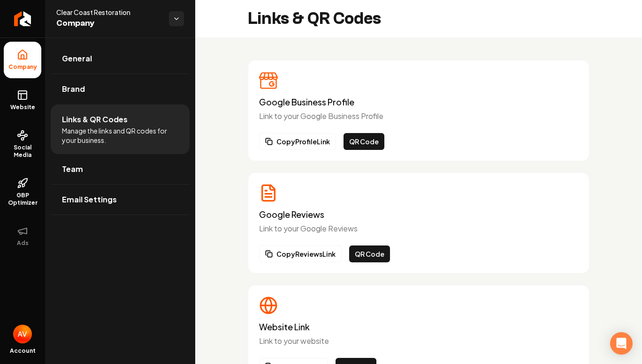 This screenshot has height=364, width=642. What do you see at coordinates (94, 119) in the screenshot?
I see `span: Links & QR Codes` at bounding box center [94, 119].